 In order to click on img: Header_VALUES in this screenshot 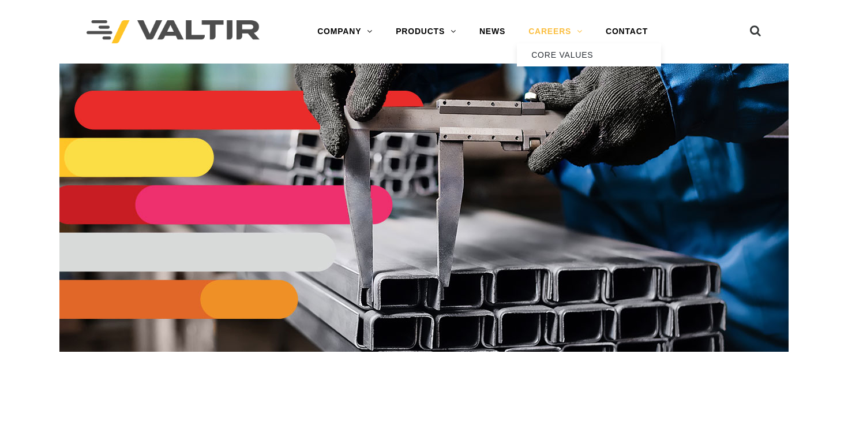, I will do `click(424, 207)`.